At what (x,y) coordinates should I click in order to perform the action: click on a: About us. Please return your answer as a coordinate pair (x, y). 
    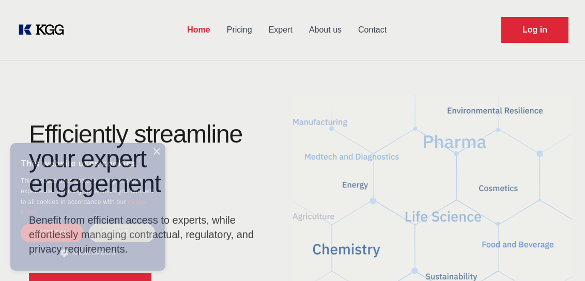
    Looking at the image, I should click on (325, 30).